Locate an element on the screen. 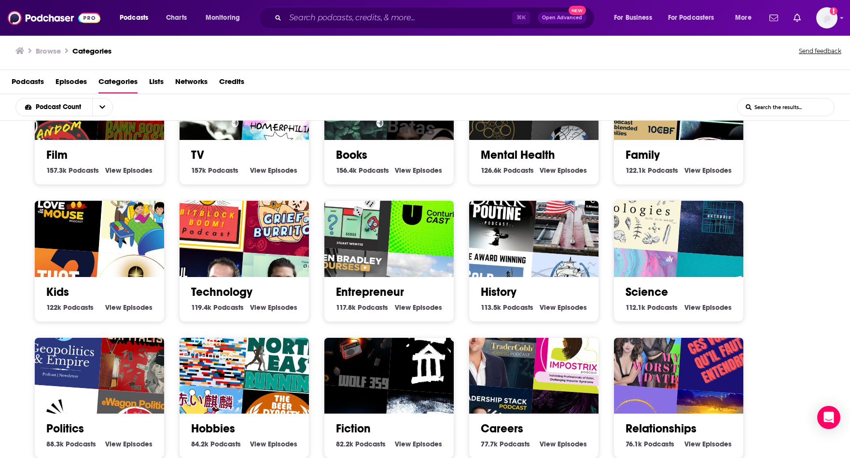 The image size is (850, 458). a: Entrepreneur is located at coordinates (370, 292).